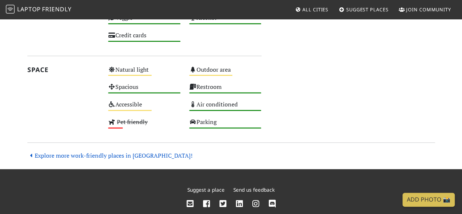  Describe the element at coordinates (39, 9) in the screenshot. I see `a: LaptopFriendly LaptopFriendly` at that location.